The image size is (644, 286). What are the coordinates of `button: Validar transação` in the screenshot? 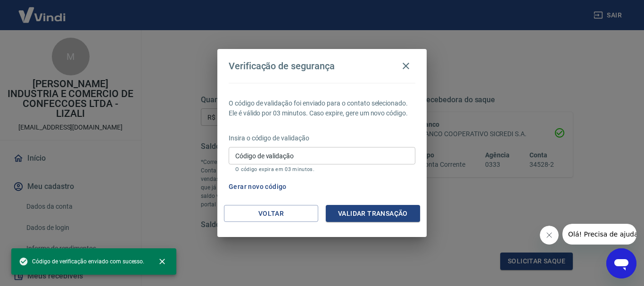 It's located at (373, 213).